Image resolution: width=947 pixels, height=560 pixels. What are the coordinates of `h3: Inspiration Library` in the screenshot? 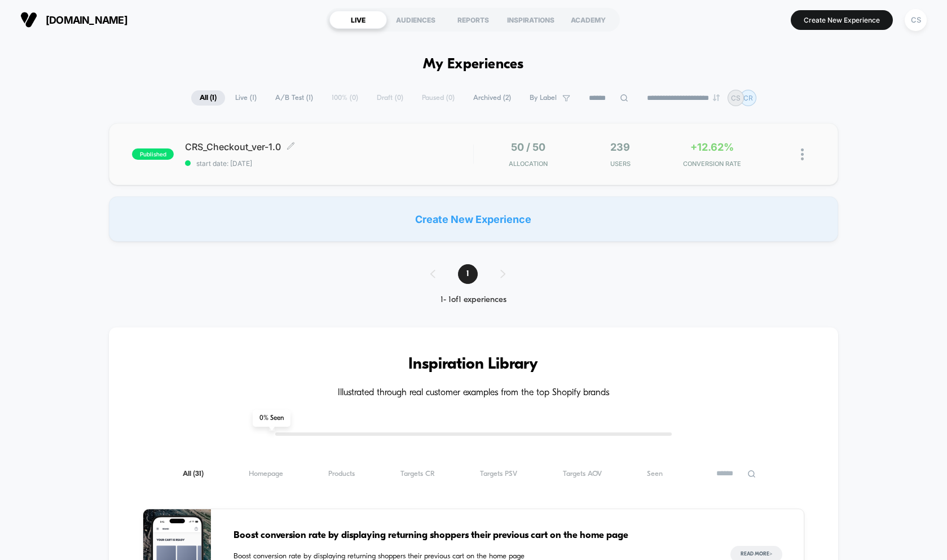 It's located at (473, 364).